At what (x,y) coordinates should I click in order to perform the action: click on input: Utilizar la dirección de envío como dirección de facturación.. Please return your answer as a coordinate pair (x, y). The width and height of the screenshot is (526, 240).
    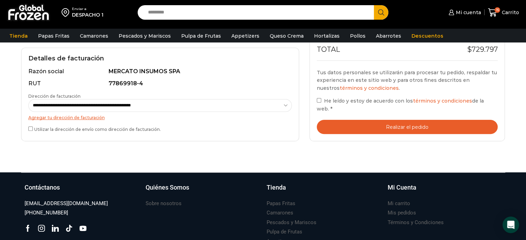
    Looking at the image, I should click on (30, 129).